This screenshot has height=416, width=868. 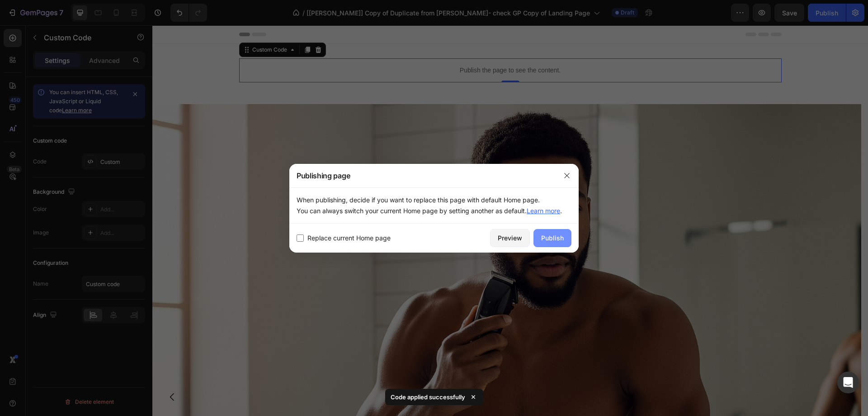 I want to click on div: Preview, so click(x=510, y=238).